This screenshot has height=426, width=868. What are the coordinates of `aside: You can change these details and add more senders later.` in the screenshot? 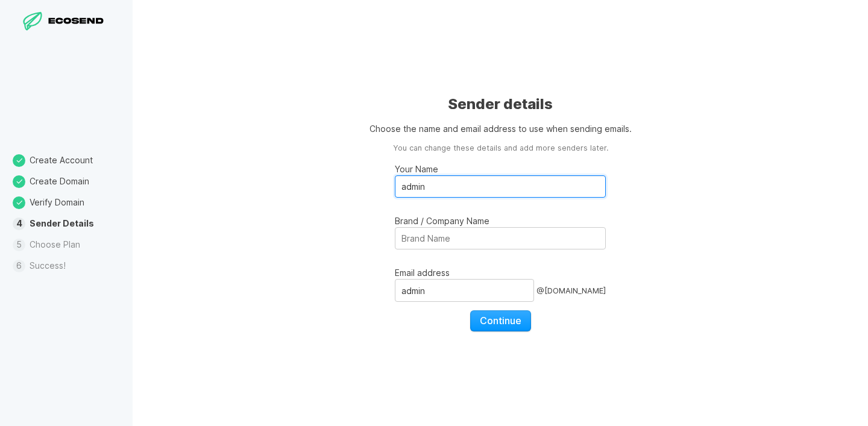 It's located at (500, 148).